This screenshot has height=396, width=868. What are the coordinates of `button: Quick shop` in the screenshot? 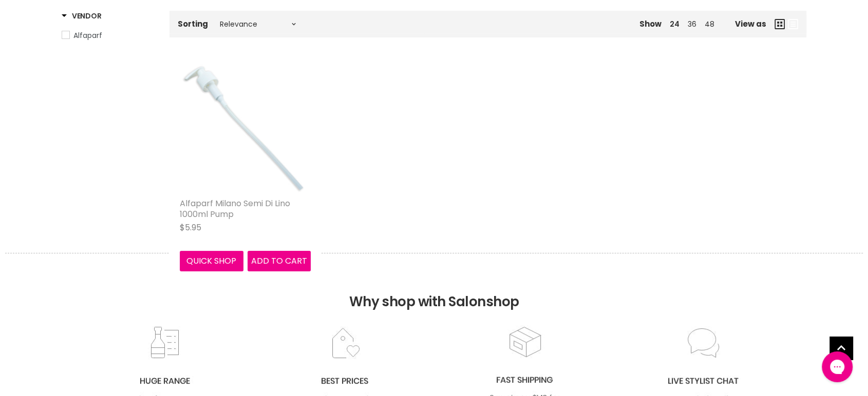 It's located at (212, 261).